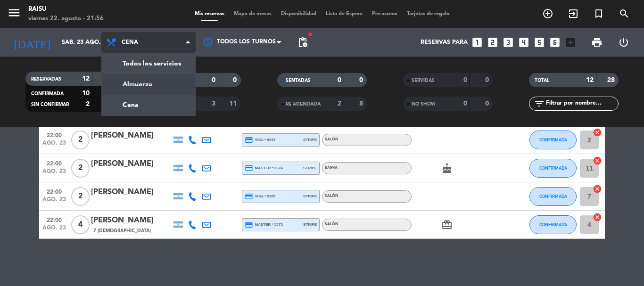  I want to click on i: looks_one, so click(477, 43).